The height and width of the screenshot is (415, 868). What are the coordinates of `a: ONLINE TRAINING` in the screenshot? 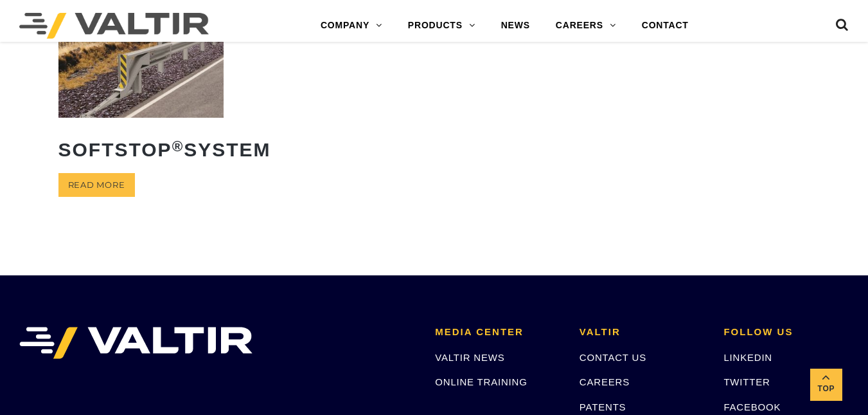 It's located at (480, 381).